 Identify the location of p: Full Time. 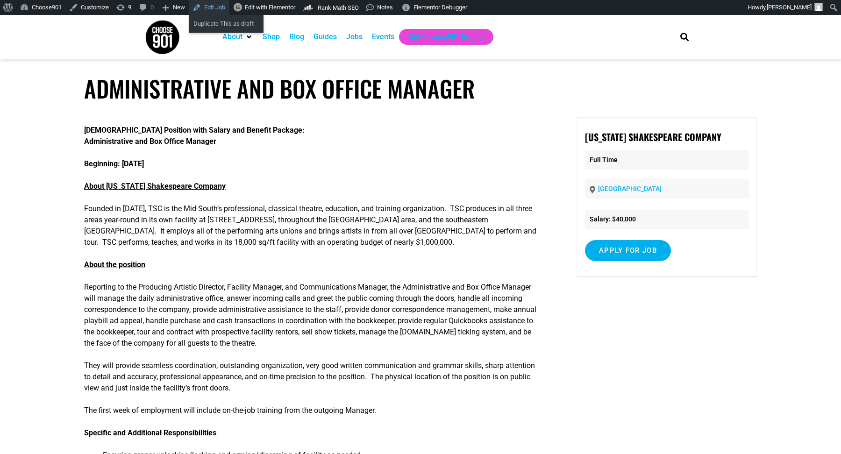
(667, 160).